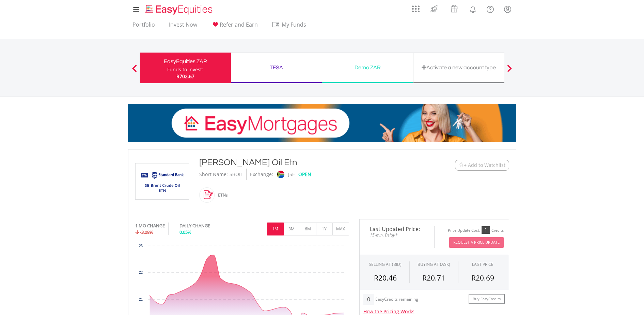  What do you see at coordinates (417, 8) in the screenshot?
I see `a: AppsGrid` at bounding box center [417, 8].